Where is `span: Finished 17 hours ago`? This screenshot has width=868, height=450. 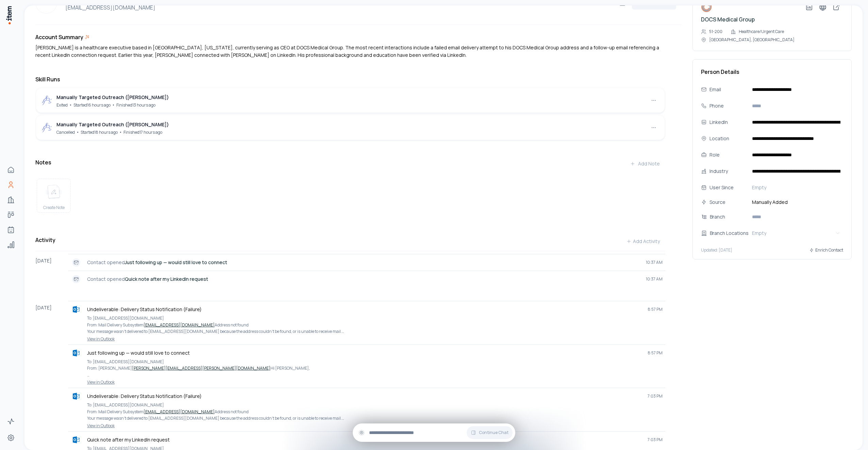 span: Finished 17 hours ago is located at coordinates (143, 132).